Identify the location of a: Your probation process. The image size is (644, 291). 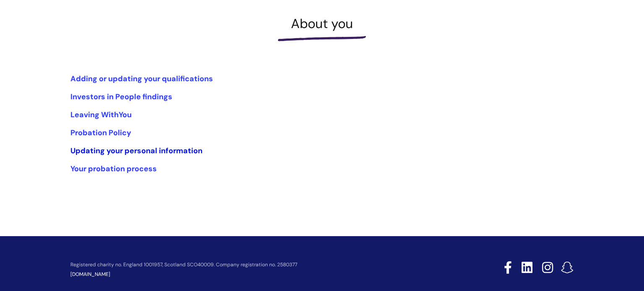
(114, 169).